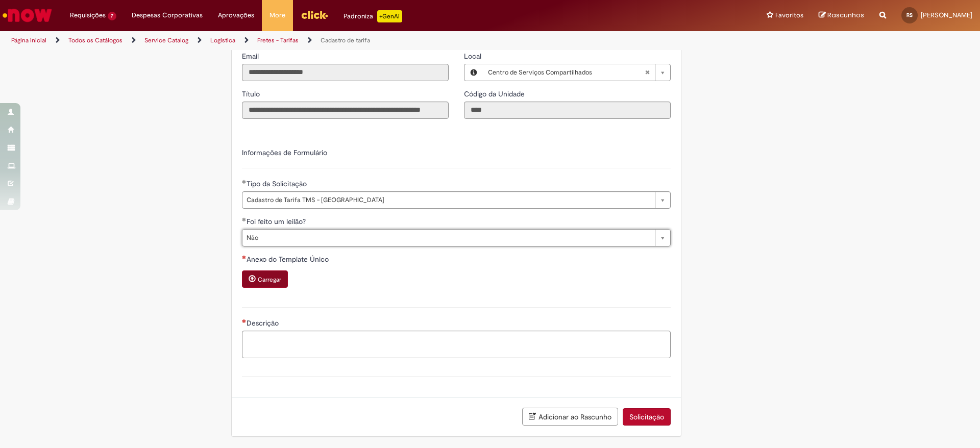  What do you see at coordinates (495, 94) in the screenshot?
I see `span: Somente leitura - Código da Unidade` at bounding box center [495, 94].